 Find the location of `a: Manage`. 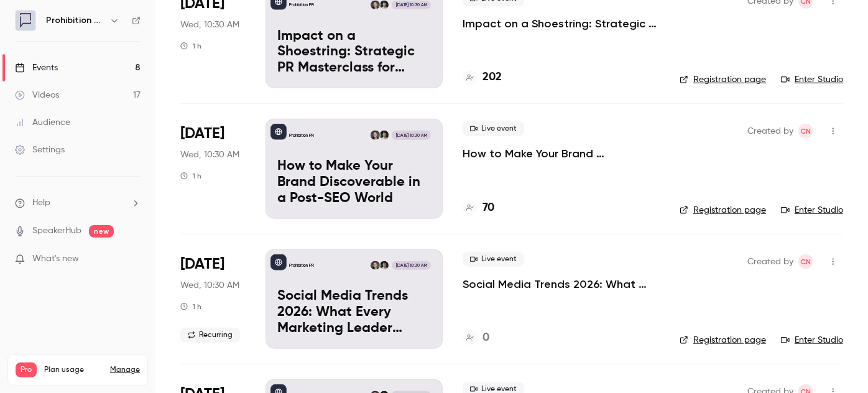

a: Manage is located at coordinates (125, 370).